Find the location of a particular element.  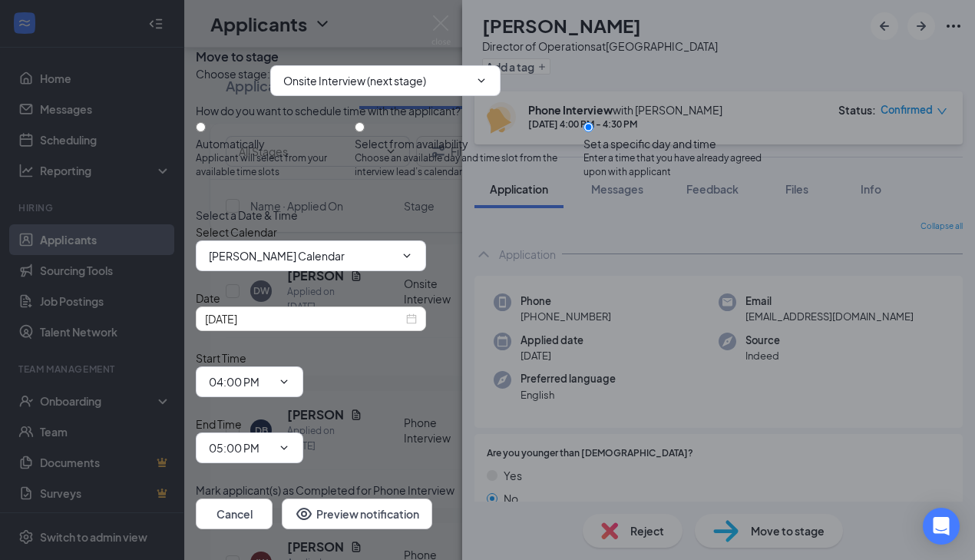

input: Sep 17, 2025 is located at coordinates (304, 319).